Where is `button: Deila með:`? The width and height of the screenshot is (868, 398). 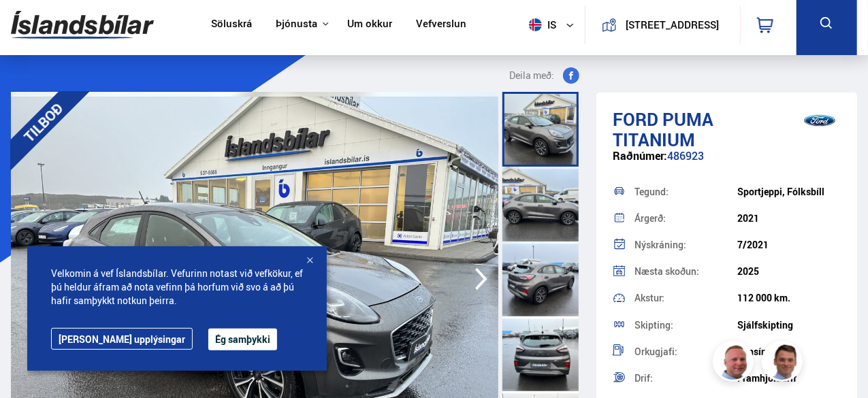 button: Deila með: is located at coordinates (545, 76).